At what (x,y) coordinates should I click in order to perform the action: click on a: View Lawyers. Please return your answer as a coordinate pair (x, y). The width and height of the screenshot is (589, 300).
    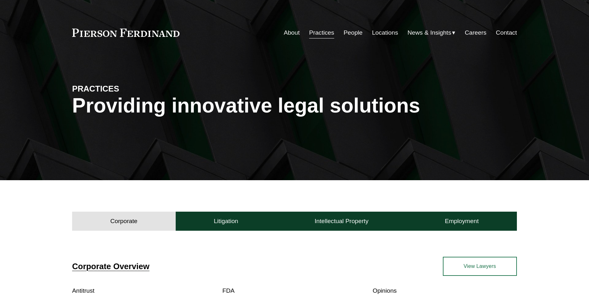
    Looking at the image, I should click on (480, 266).